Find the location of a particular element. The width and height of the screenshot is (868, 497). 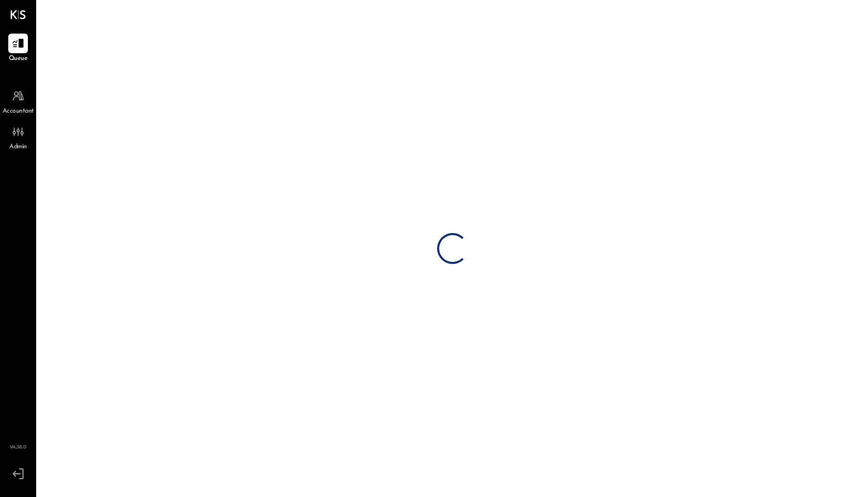

span: Accountant is located at coordinates (18, 112).